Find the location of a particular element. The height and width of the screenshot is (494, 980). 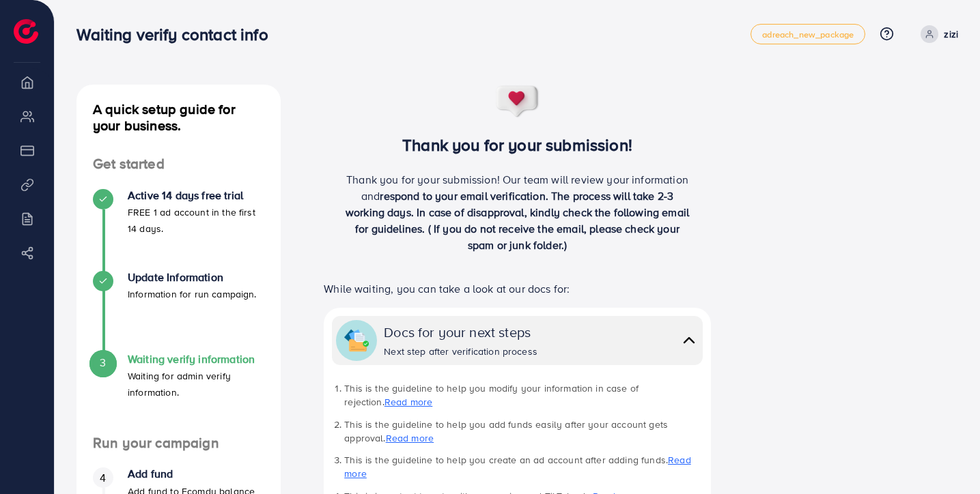

h4: Get started is located at coordinates (178, 164).